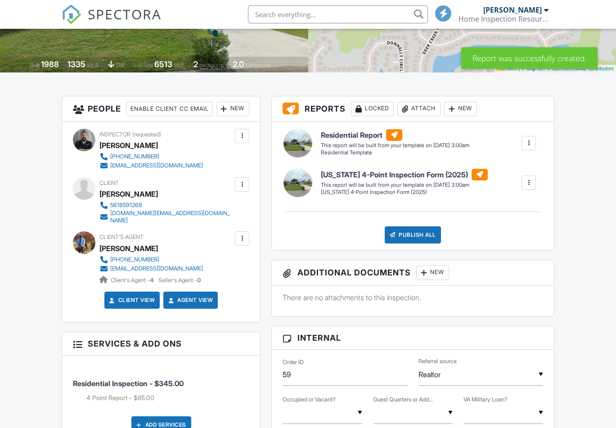 This screenshot has height=428, width=616. Describe the element at coordinates (309, 399) in the screenshot. I see `label: Occupied or Vacant?` at that location.